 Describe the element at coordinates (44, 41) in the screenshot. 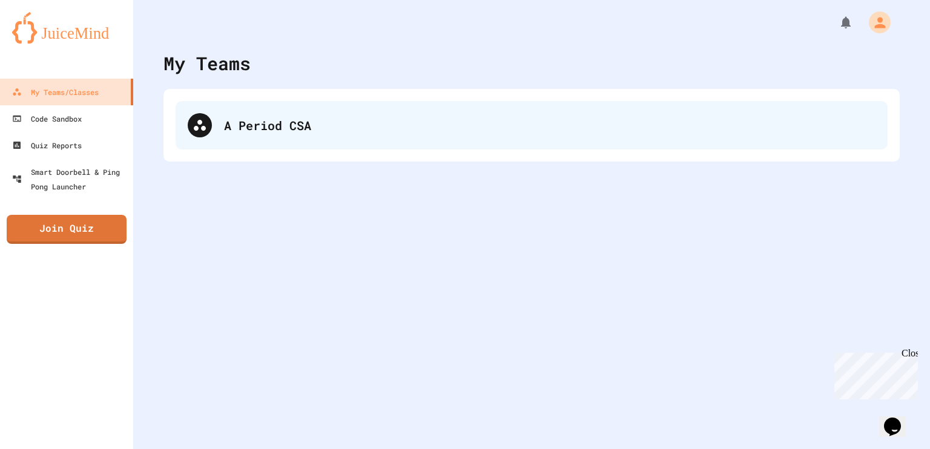

I see `div: Chat with us now!Close` at that location.